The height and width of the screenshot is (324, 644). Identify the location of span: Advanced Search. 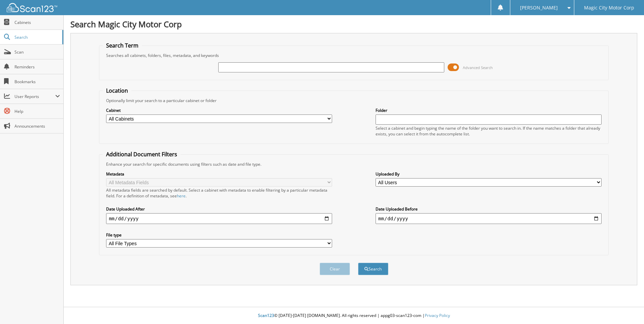
(478, 67).